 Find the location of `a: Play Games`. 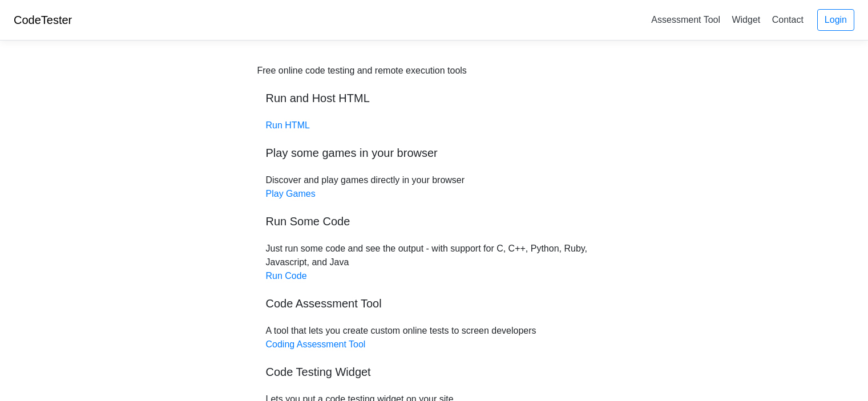

a: Play Games is located at coordinates (291, 193).